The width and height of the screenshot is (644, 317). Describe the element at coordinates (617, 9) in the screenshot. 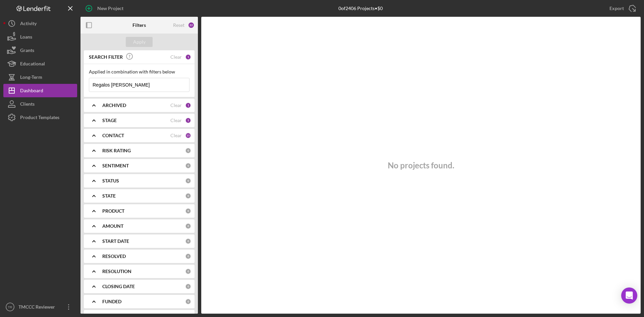

I see `div: Export` at that location.